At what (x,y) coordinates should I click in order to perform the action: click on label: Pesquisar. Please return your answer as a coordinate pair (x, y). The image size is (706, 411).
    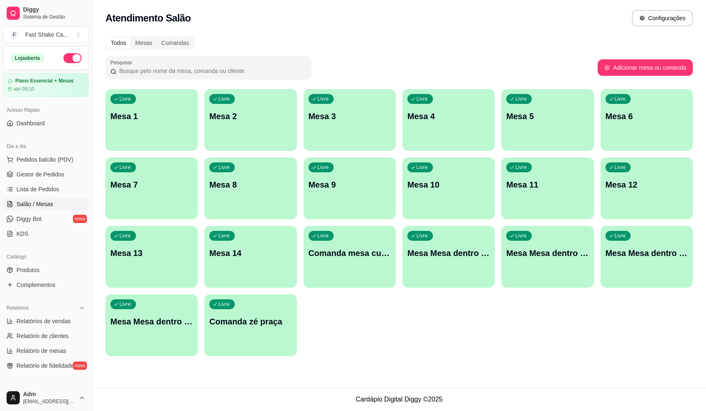
    Looking at the image, I should click on (123, 62).